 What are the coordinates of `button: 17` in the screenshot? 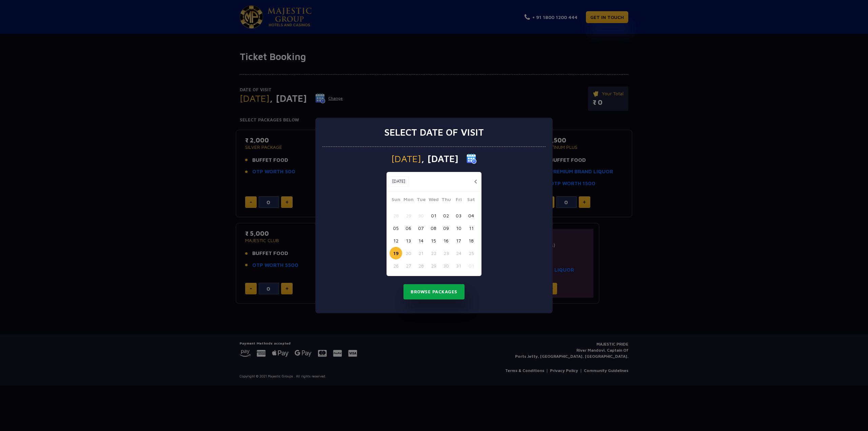 It's located at (459, 240).